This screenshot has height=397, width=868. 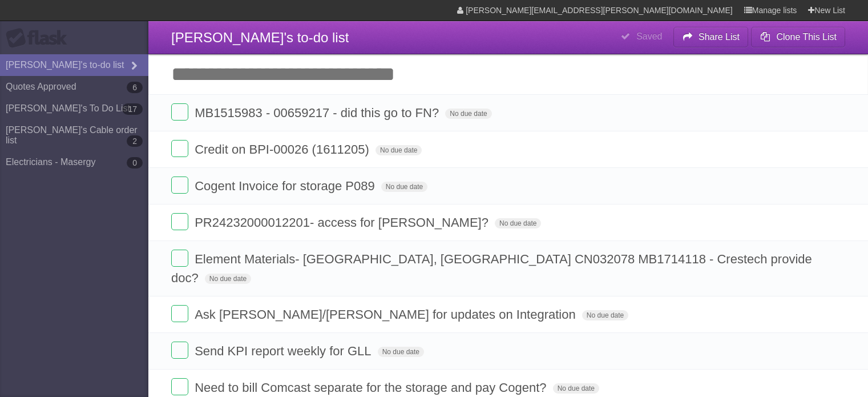 I want to click on span: Cogent Invoice for storage P089, so click(x=286, y=186).